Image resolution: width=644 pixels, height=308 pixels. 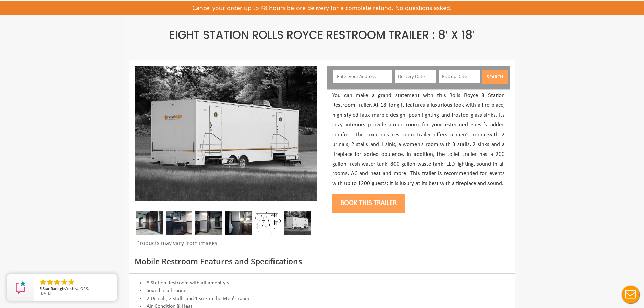 I want to click on button: Live Chat, so click(x=631, y=294).